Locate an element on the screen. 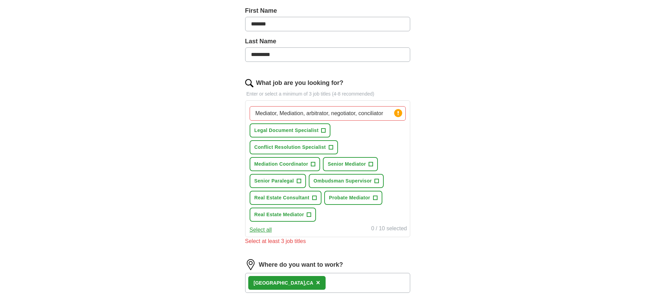  label: Where do you want to work? is located at coordinates (301, 265).